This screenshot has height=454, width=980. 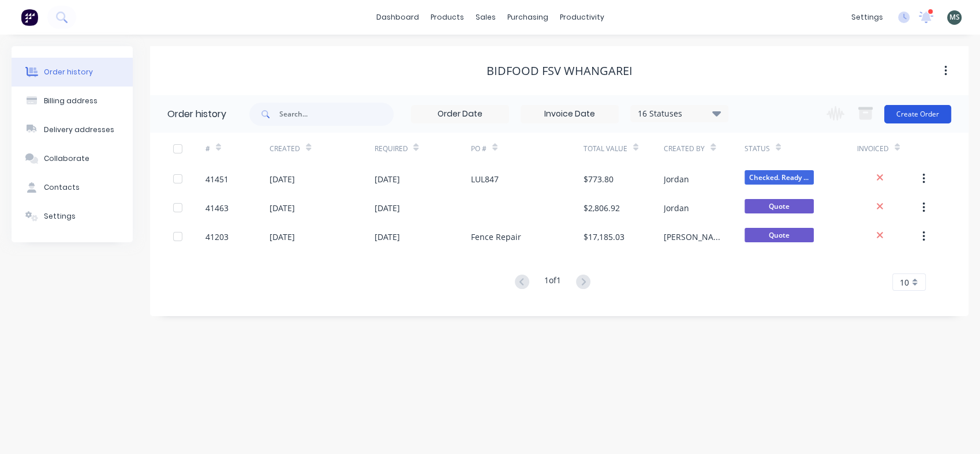 I want to click on div: purchasing, so click(x=527, y=17).